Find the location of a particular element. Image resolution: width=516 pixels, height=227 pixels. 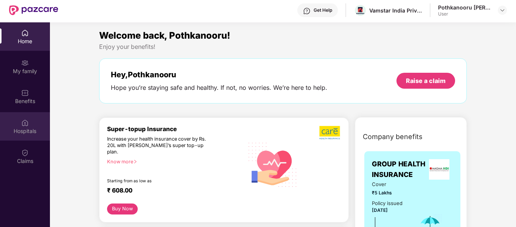

img: Vamstar_vertical.png is located at coordinates (360, 10).